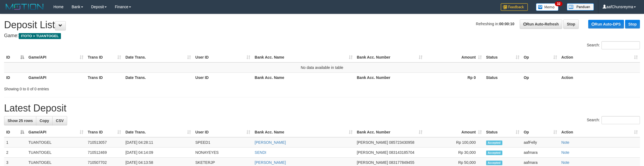 The width and height of the screenshot is (644, 166). Describe the element at coordinates (104, 77) in the screenshot. I see `th: Trans ID` at that location.